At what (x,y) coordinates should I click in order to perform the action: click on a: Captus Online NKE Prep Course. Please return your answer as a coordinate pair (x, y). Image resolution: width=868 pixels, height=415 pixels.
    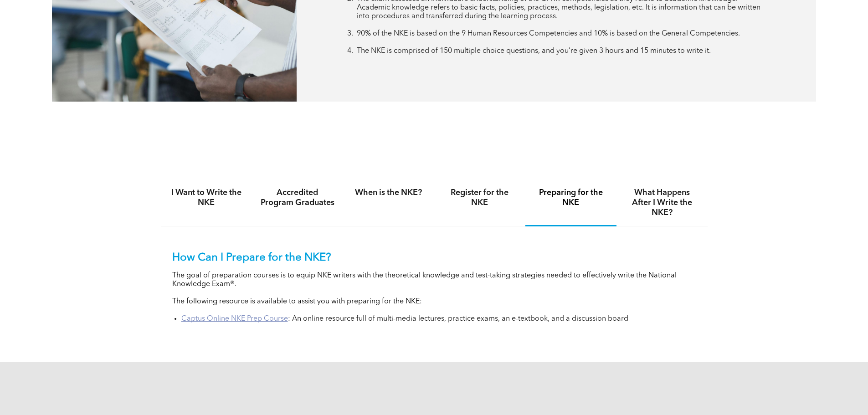
    Looking at the image, I should click on (234, 319).